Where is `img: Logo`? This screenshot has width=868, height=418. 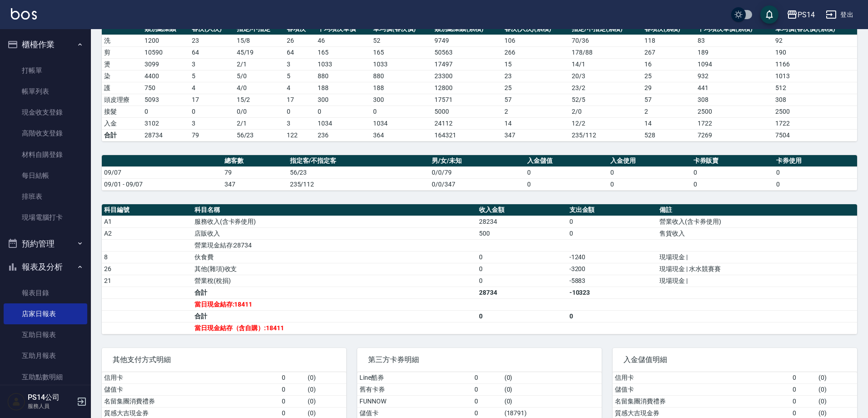 img: Logo is located at coordinates (24, 14).